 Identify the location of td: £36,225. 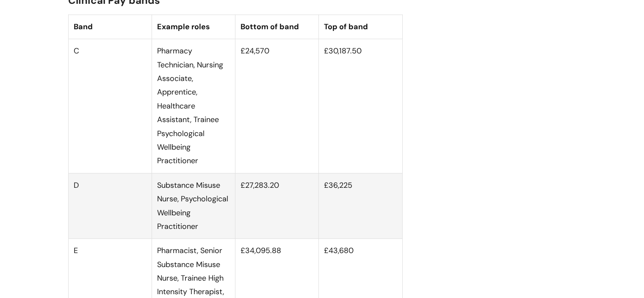
(360, 206).